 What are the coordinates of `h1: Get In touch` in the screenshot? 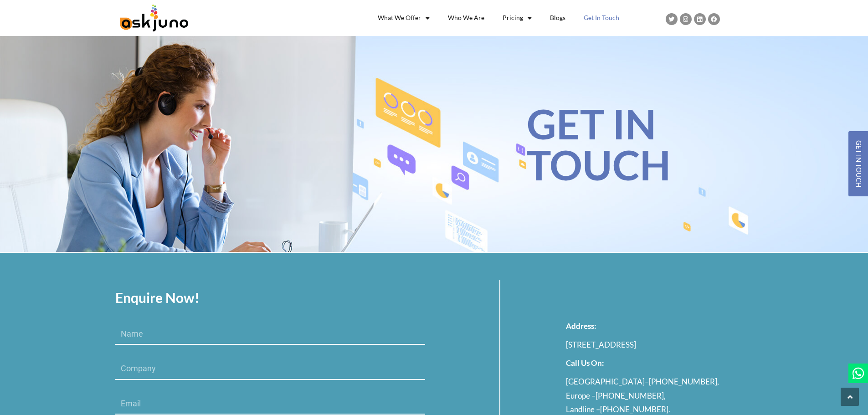 It's located at (638, 144).